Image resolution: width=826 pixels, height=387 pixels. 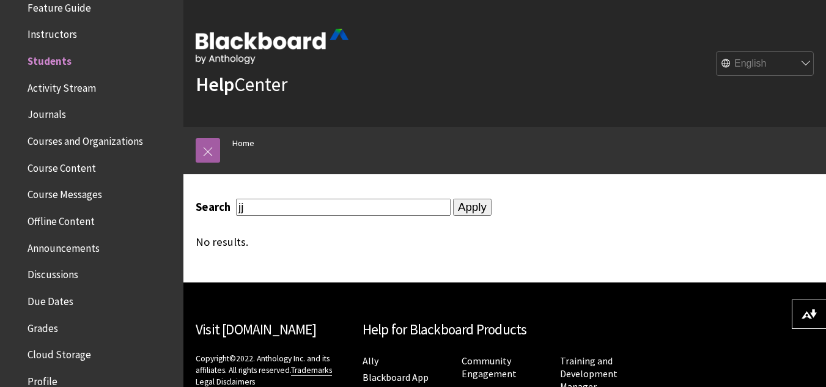 I want to click on img: Blackboard by Anthology, so click(x=272, y=46).